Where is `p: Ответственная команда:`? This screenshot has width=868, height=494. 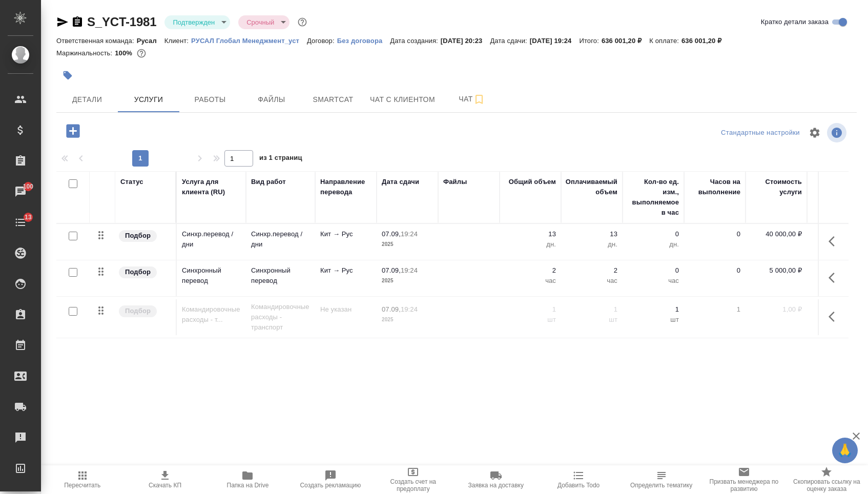
p: Ответственная команда: is located at coordinates (97, 40).